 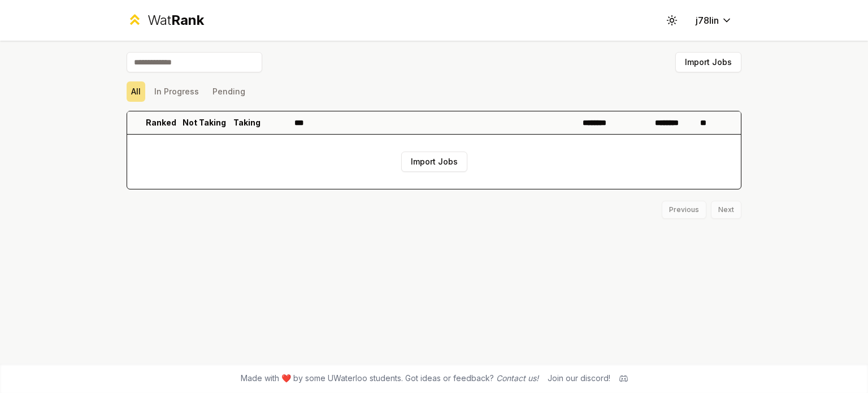 What do you see at coordinates (165, 20) in the screenshot?
I see `a: WatRank` at bounding box center [165, 20].